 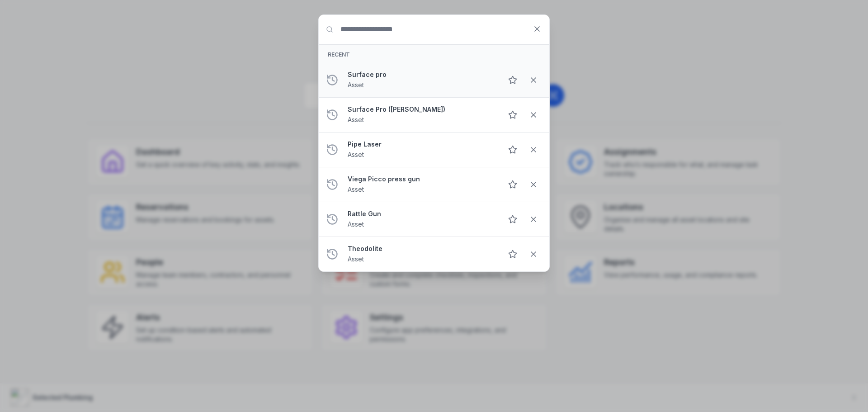 What do you see at coordinates (421, 150) in the screenshot?
I see `a: Pipe LaserAsset` at bounding box center [421, 150].